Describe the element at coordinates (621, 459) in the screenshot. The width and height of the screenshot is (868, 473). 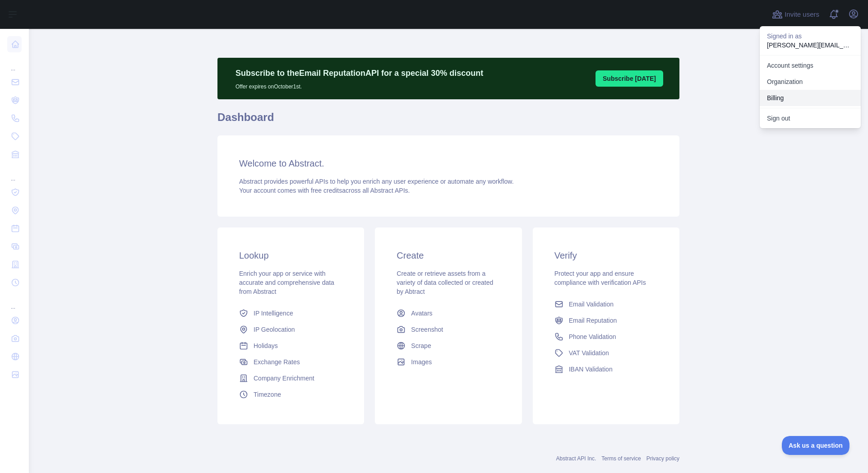
I see `a: Terms of service` at that location.